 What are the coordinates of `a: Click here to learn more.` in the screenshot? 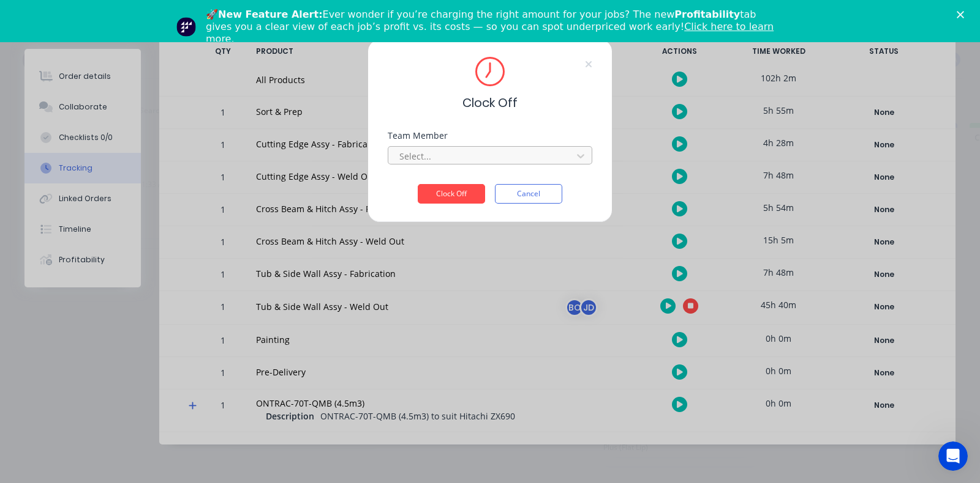 It's located at (489, 32).